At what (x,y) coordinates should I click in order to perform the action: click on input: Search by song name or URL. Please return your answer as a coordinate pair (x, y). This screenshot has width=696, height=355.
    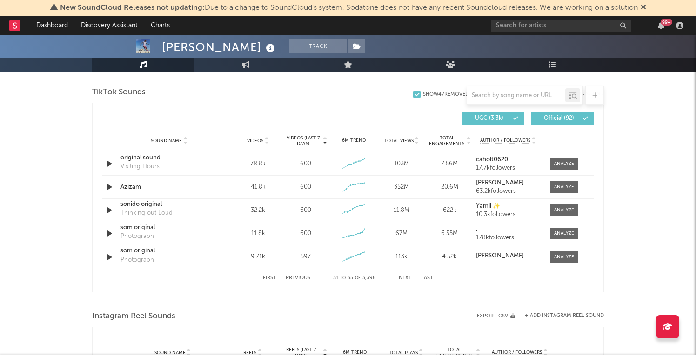
    Looking at the image, I should click on (516, 96).